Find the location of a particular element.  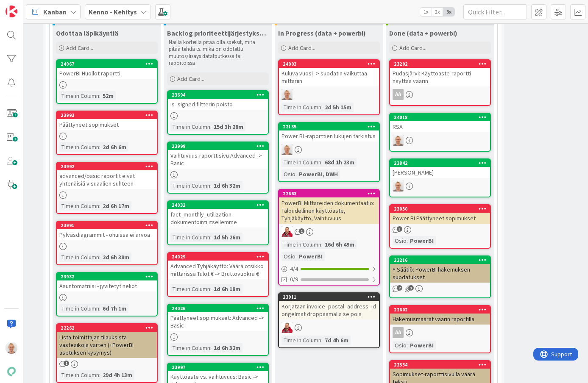

span: 3x is located at coordinates (448, 12).